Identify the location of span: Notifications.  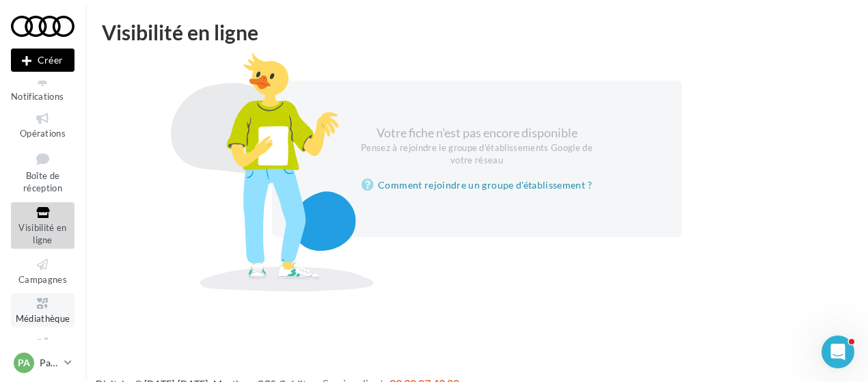
(37, 96).